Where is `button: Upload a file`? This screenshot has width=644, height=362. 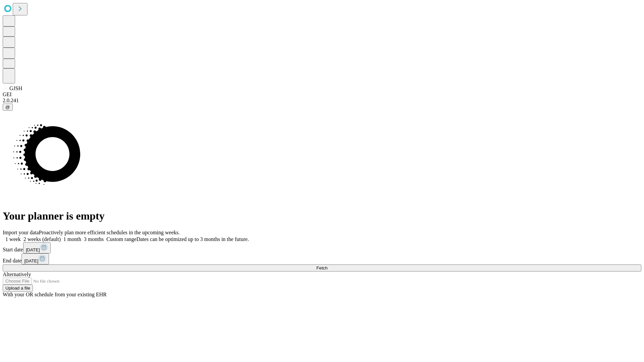
button: Upload a file is located at coordinates (18, 288).